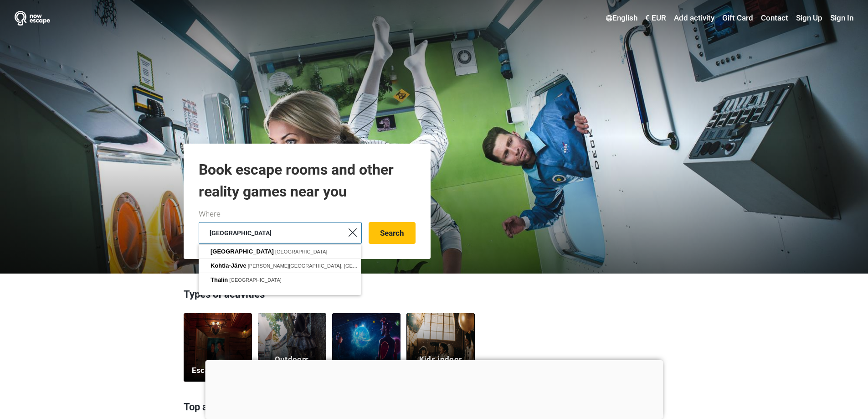 Image resolution: width=868 pixels, height=419 pixels. I want to click on a: English, so click(621, 19).